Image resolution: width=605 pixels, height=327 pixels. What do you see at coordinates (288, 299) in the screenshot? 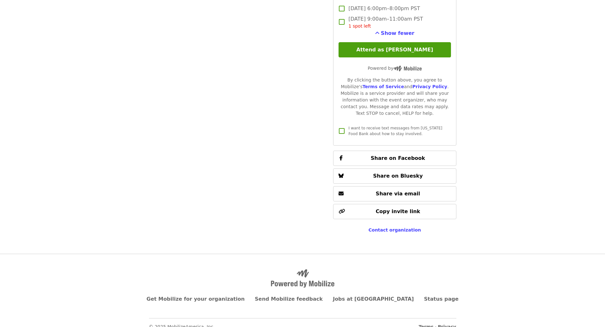
I see `span: Send Mobilize feedback` at bounding box center [288, 299].